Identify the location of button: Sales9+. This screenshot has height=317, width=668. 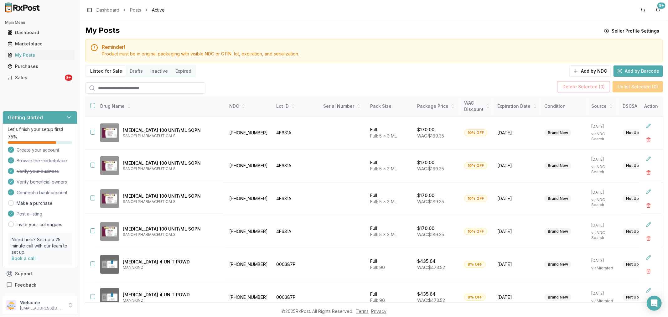
(40, 78).